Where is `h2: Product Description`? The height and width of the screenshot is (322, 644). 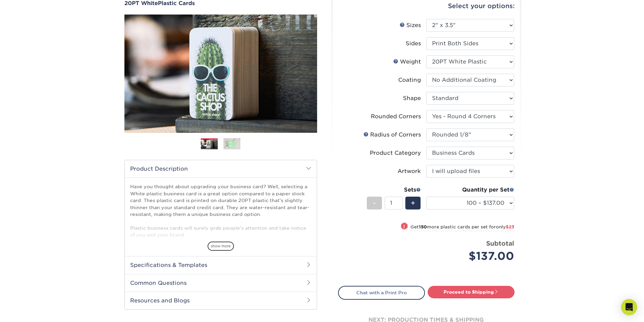 h2: Product Description is located at coordinates (220, 168).